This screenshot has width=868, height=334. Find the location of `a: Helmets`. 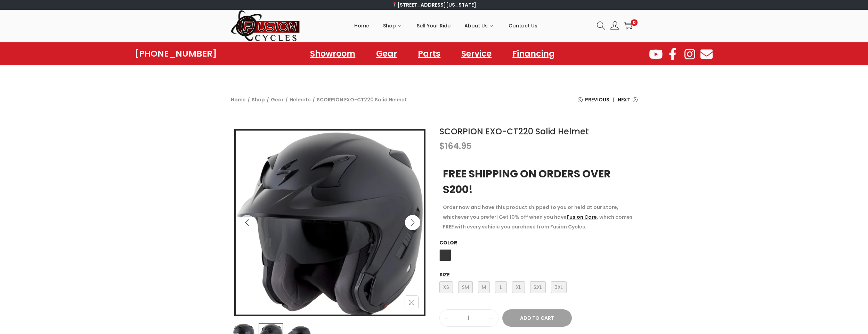

a: Helmets is located at coordinates (300, 100).